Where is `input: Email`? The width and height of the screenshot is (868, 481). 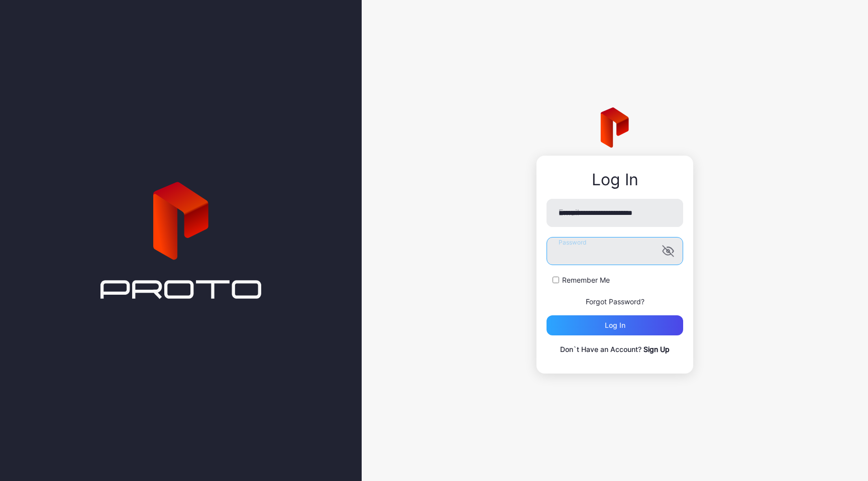 input: Email is located at coordinates (615, 213).